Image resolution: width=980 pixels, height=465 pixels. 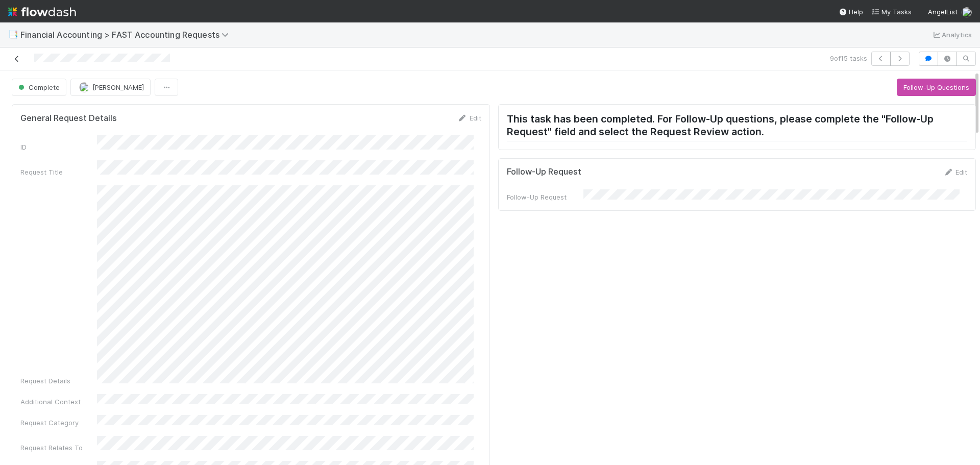 I want to click on a: My Tasks, so click(x=891, y=11).